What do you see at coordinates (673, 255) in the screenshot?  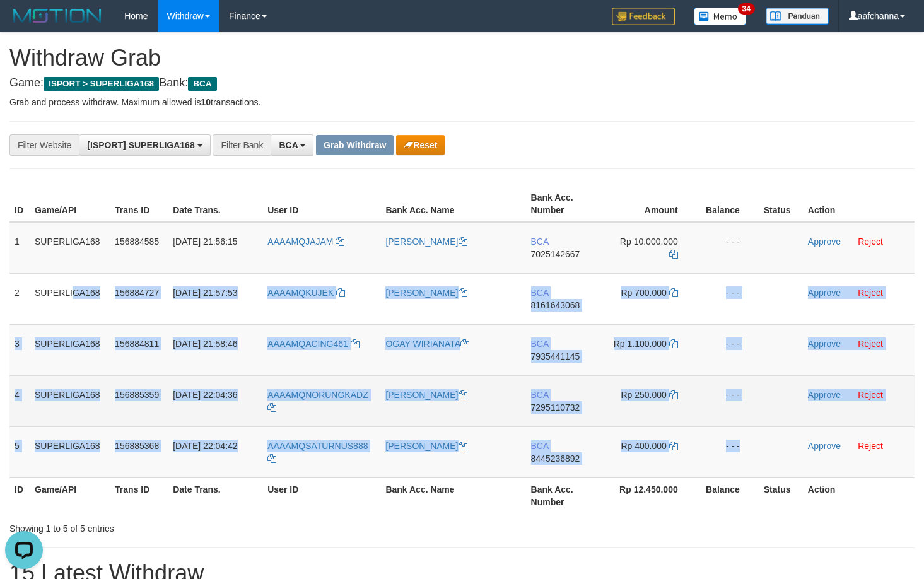 I see `a: Copy 10000000 to clipboard` at bounding box center [673, 255].